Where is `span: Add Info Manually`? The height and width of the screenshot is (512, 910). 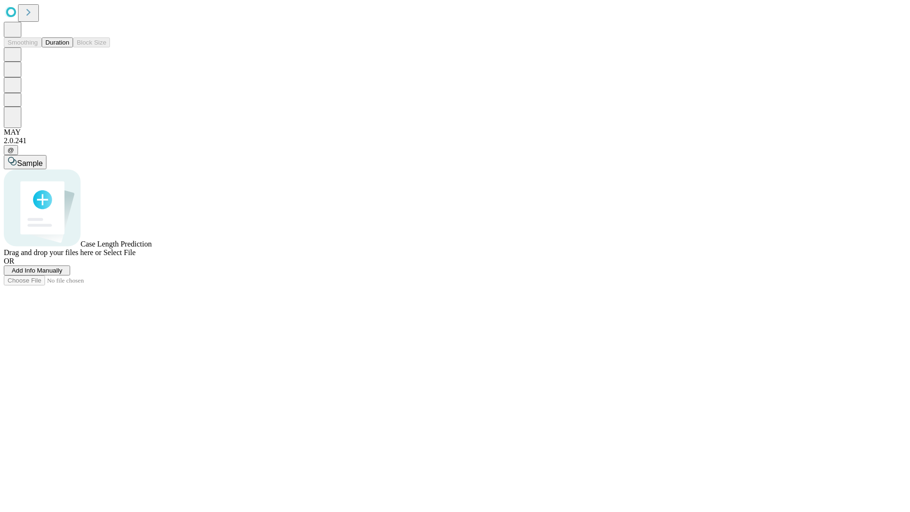 span: Add Info Manually is located at coordinates (37, 270).